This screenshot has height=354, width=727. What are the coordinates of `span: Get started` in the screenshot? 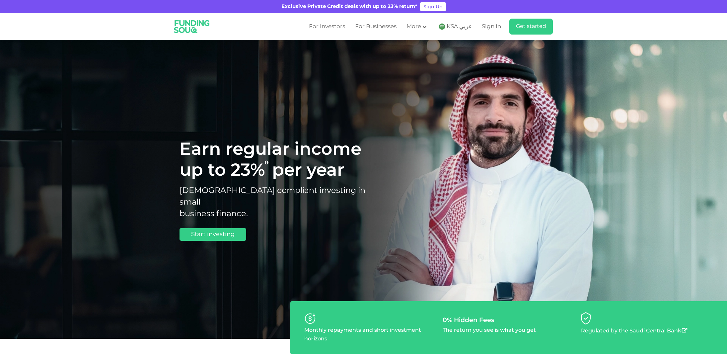 It's located at (531, 26).